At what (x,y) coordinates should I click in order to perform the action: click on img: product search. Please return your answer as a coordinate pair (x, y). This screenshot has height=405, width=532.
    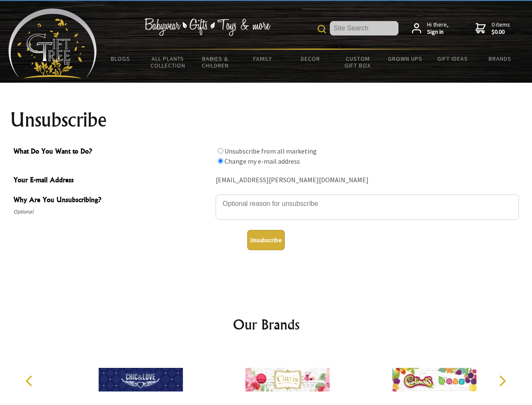
    Looking at the image, I should click on (322, 29).